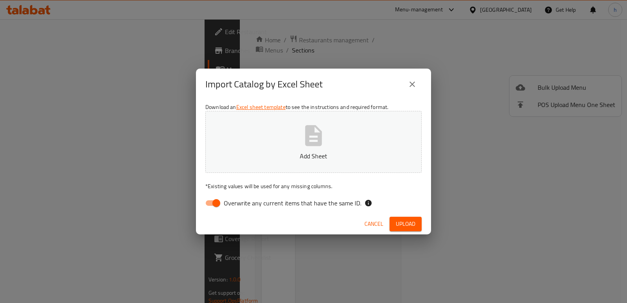 Image resolution: width=627 pixels, height=303 pixels. Describe the element at coordinates (374, 224) in the screenshot. I see `button: Cancel` at that location.